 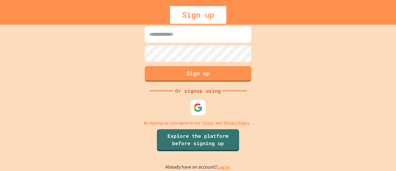 I want to click on img: google-icon.svg, so click(x=198, y=108).